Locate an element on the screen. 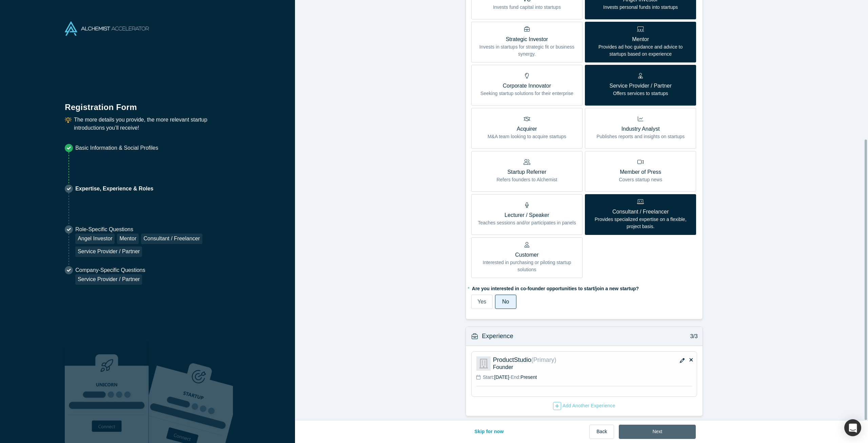 The image size is (868, 443). p: Strategic Investor is located at coordinates (527, 40).